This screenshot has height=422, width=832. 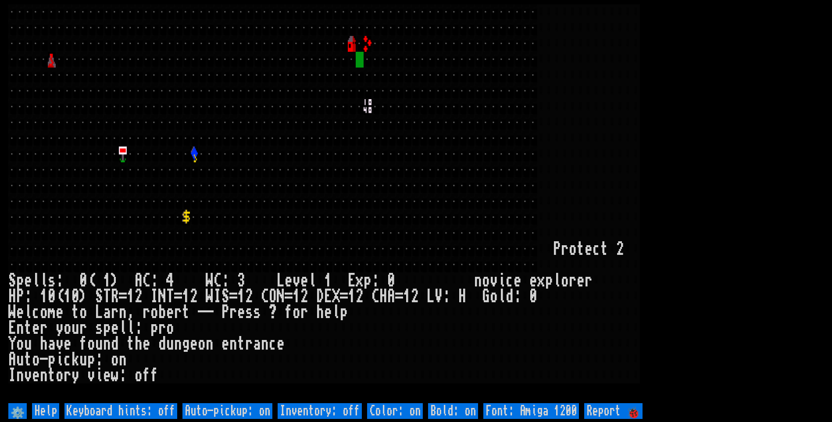 What do you see at coordinates (533, 296) in the screenshot?
I see `div: 0` at bounding box center [533, 296].